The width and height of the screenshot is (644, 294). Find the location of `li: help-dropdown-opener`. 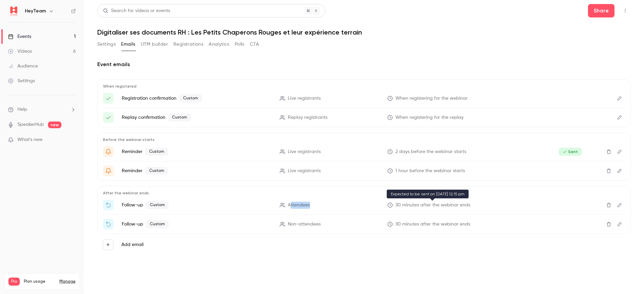

li: help-dropdown-opener is located at coordinates (42, 109).